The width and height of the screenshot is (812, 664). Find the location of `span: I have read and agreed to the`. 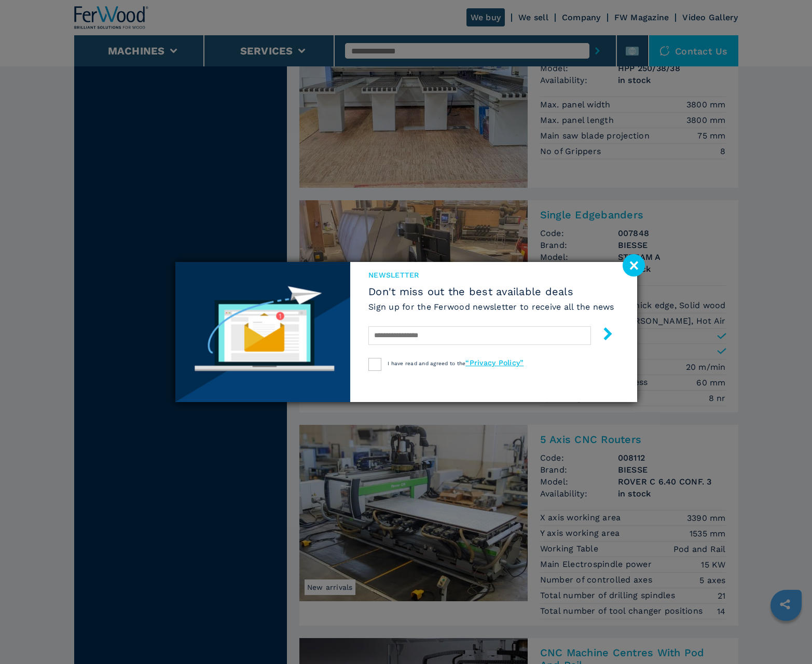

span: I have read and agreed to the is located at coordinates (456, 363).